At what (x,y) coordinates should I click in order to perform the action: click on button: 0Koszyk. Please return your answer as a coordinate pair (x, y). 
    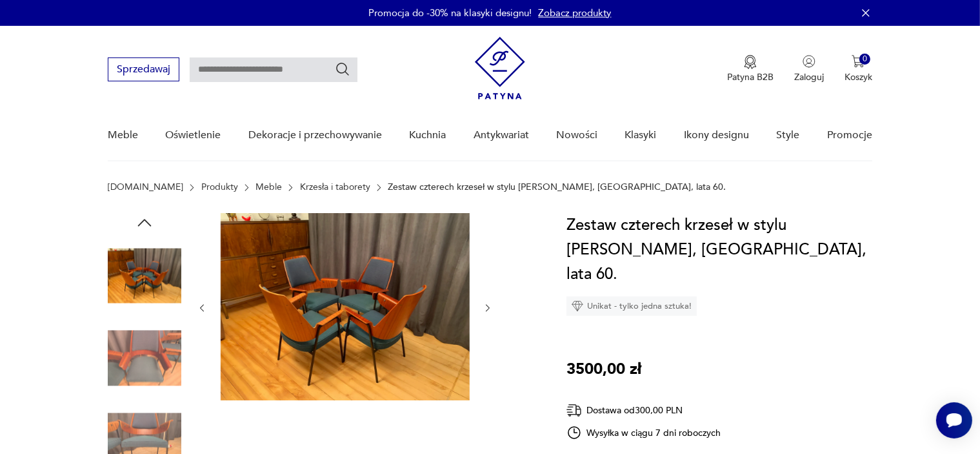
    Looking at the image, I should click on (858, 69).